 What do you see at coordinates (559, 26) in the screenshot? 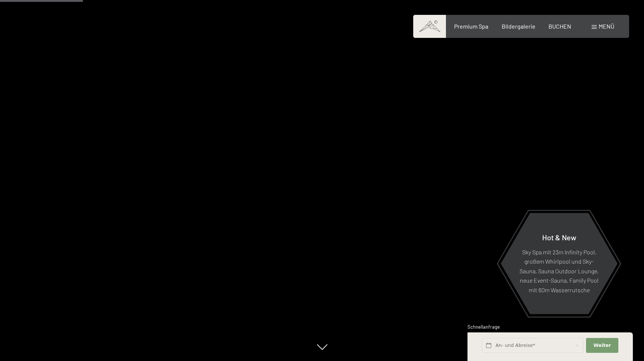
I see `span: BUCHEN` at bounding box center [559, 26].